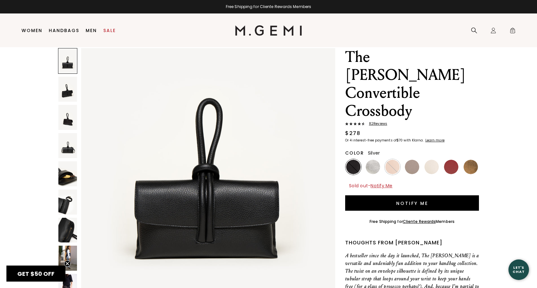  I want to click on div: GET $50 OFFClose teaser, so click(36, 274).